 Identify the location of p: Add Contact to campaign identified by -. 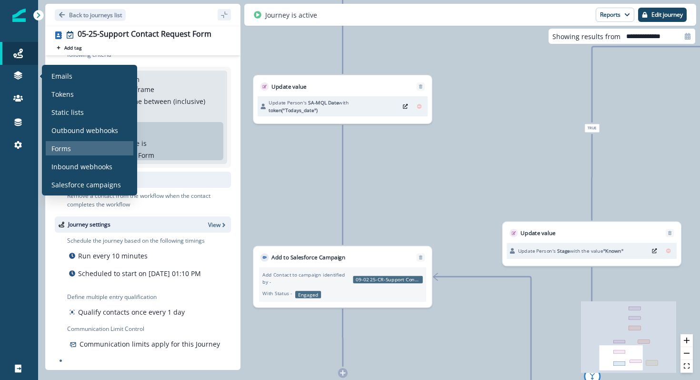
(306, 278).